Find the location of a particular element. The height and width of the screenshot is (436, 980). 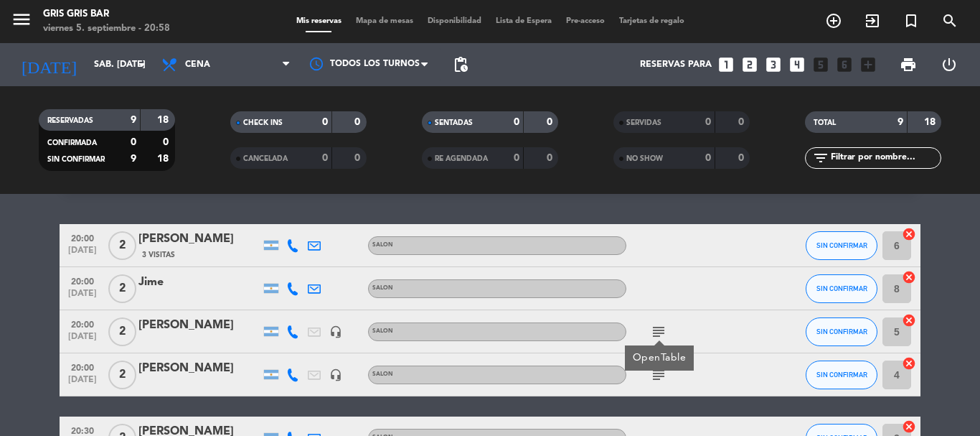

i: turned_in_not is located at coordinates (911, 21).